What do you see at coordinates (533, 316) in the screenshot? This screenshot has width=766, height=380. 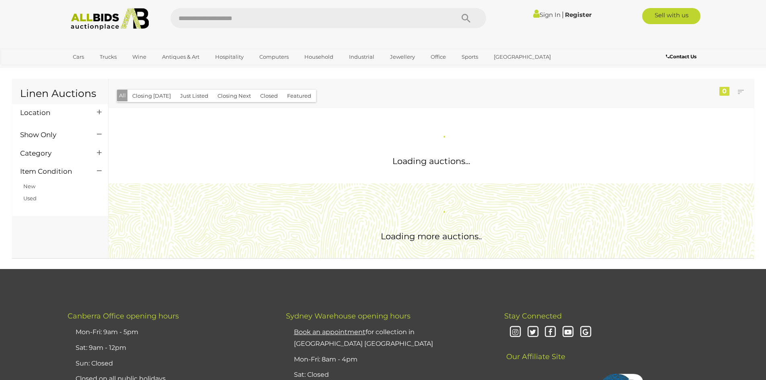 I see `span: Stay Connected` at bounding box center [533, 316].